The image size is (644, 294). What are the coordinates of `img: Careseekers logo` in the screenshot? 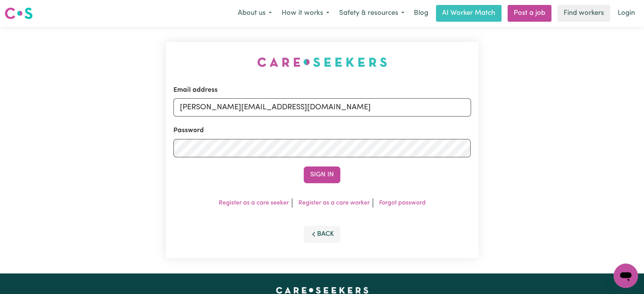 It's located at (19, 13).